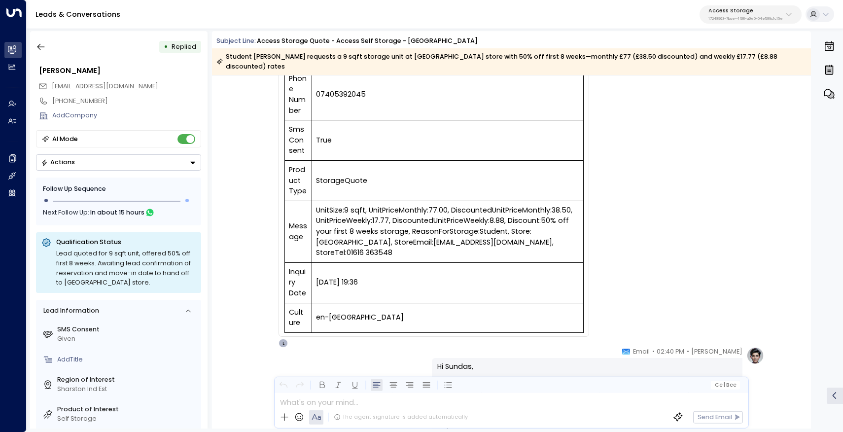 The height and width of the screenshot is (432, 843). I want to click on span: In about 15 hours, so click(118, 212).